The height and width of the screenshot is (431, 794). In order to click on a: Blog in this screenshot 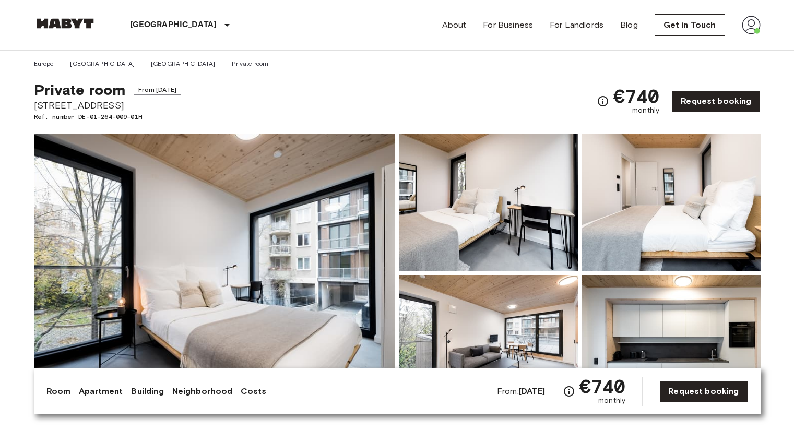, I will do `click(629, 25)`.